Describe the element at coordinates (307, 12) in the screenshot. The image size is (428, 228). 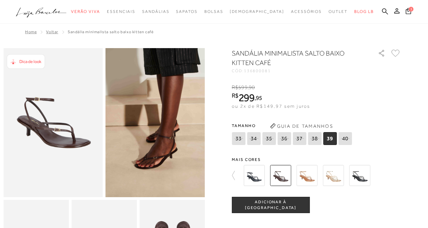
I see `span: Acessórios` at that location.